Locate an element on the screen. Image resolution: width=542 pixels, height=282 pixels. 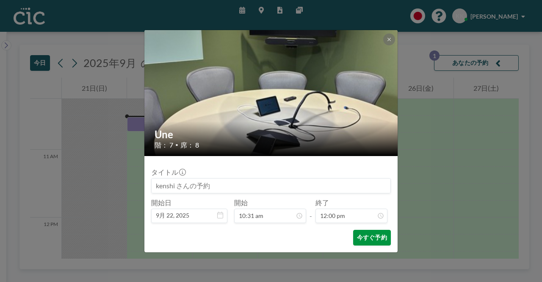
span: 席： 8 is located at coordinates (190, 145).